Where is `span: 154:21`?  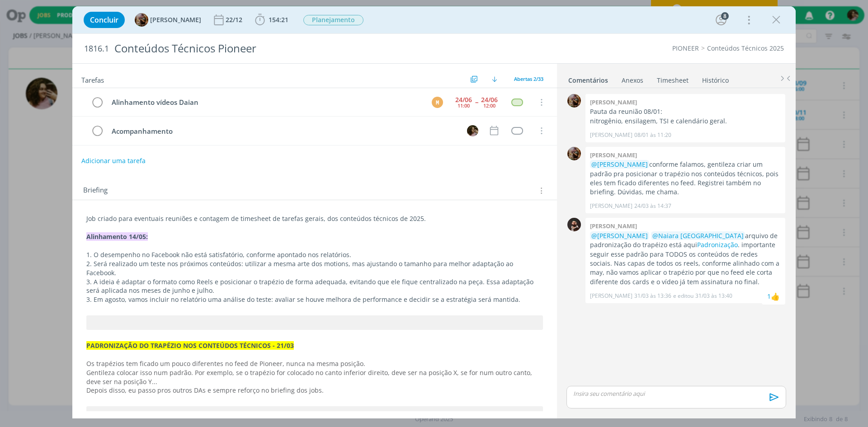 span: 154:21 is located at coordinates (279, 19).